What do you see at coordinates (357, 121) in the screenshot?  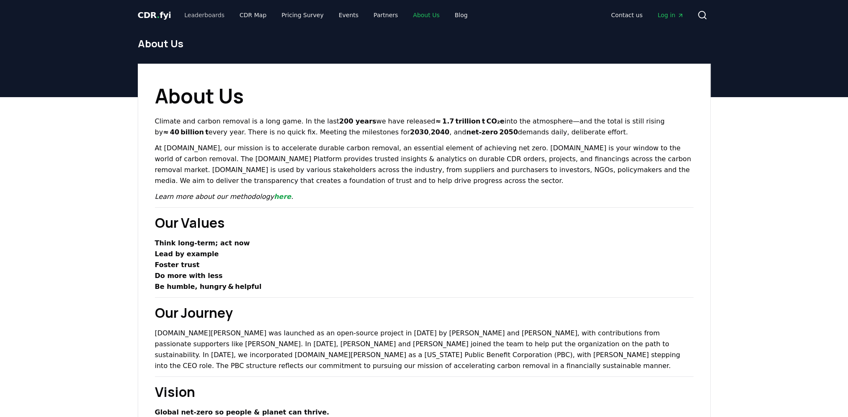 I see `strong: 200 years` at bounding box center [357, 121].